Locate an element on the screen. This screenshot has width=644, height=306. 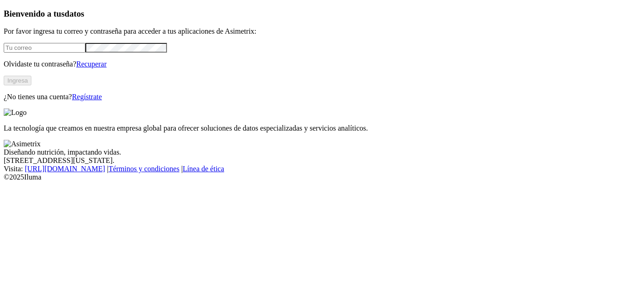
img: Asimetrix is located at coordinates (22, 144).